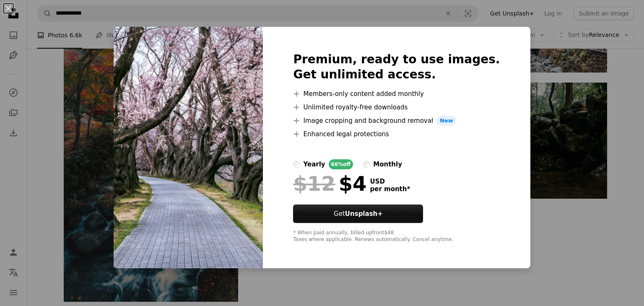 Image resolution: width=644 pixels, height=306 pixels. Describe the element at coordinates (341, 164) in the screenshot. I see `div: 66% off` at that location.